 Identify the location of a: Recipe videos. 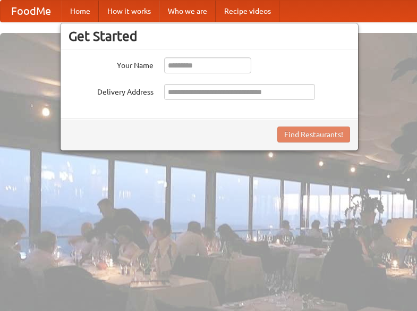
(248, 11).